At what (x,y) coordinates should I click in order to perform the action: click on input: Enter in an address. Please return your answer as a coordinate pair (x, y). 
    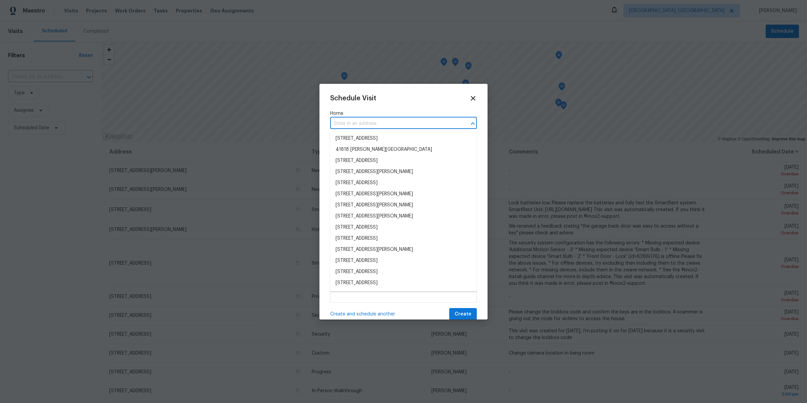
    Looking at the image, I should click on (394, 123).